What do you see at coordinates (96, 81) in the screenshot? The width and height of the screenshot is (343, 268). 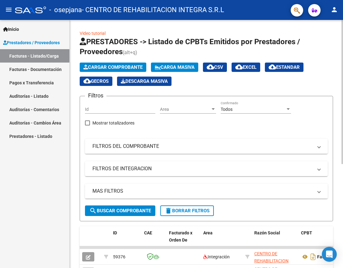 I see `span: Gecros` at bounding box center [96, 81].